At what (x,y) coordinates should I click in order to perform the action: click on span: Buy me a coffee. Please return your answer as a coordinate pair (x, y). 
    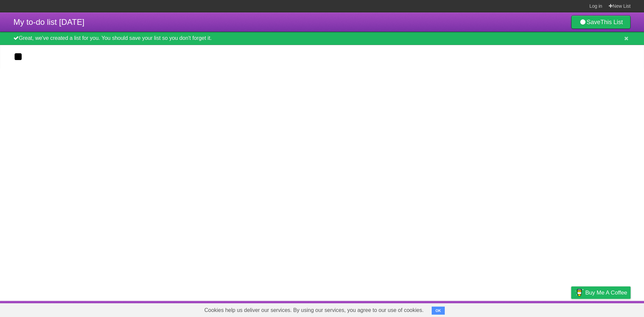
    Looking at the image, I should click on (606, 293).